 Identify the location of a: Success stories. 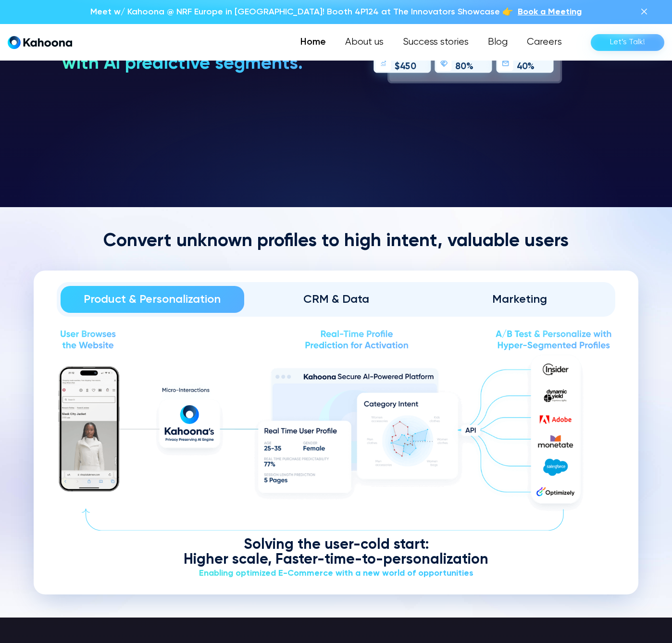
(436, 42).